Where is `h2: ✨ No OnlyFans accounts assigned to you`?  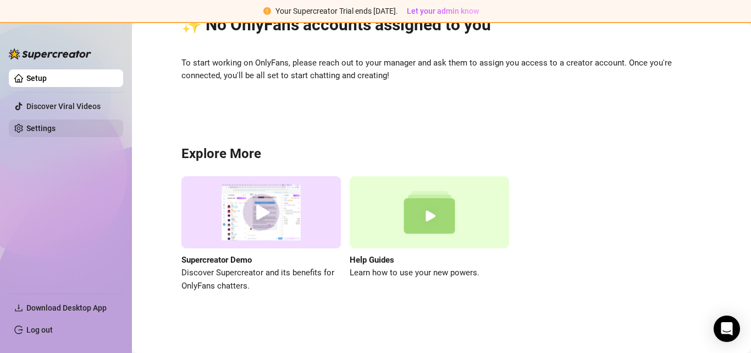
h2: ✨ No OnlyFans accounts assigned to you is located at coordinates (442, 25).